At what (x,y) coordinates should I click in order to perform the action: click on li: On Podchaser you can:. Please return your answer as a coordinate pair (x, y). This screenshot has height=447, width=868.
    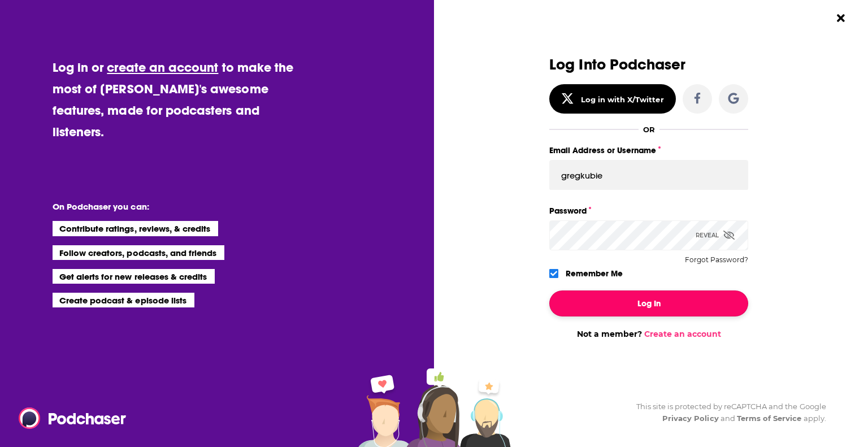
    Looking at the image, I should click on (166, 207).